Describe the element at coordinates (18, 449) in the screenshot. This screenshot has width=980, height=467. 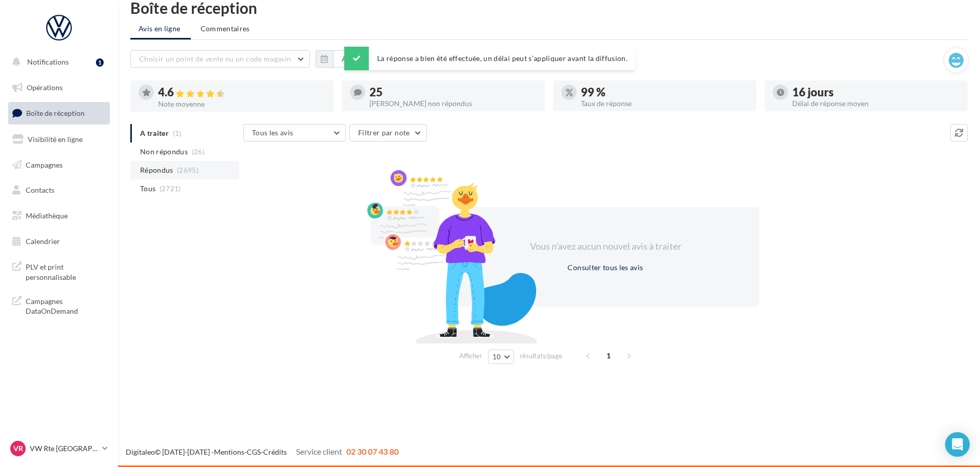
I see `span: VR` at that location.